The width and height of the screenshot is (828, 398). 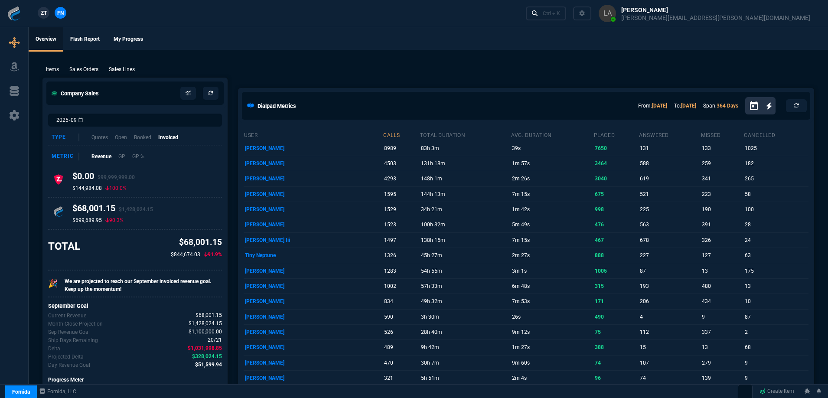 What do you see at coordinates (205, 323) in the screenshot?
I see `span: Uses current month's data to project the month's close.` at bounding box center [205, 323].